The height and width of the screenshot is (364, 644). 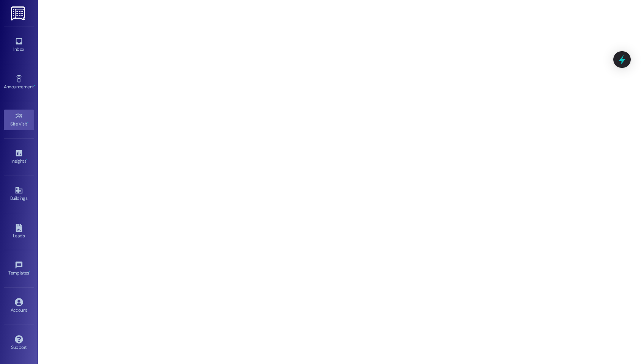 I want to click on a: Insights •, so click(x=19, y=157).